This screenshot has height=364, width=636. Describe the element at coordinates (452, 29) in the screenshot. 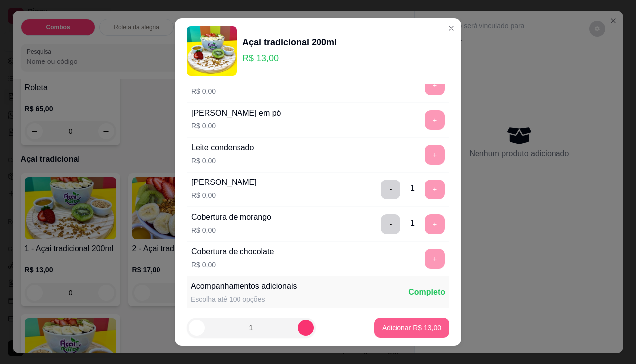

I see `button: Close` at that location.